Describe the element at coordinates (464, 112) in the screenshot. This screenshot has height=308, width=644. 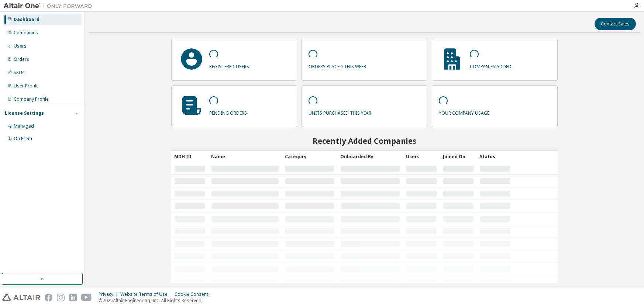
I see `p: your company usage` at that location.